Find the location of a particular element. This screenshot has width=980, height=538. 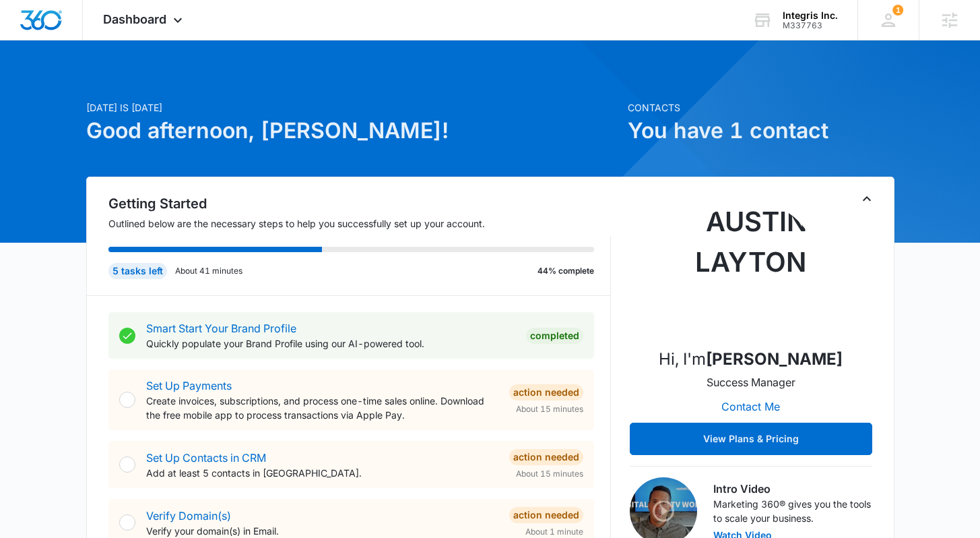

span: 1 is located at coordinates (898, 10).